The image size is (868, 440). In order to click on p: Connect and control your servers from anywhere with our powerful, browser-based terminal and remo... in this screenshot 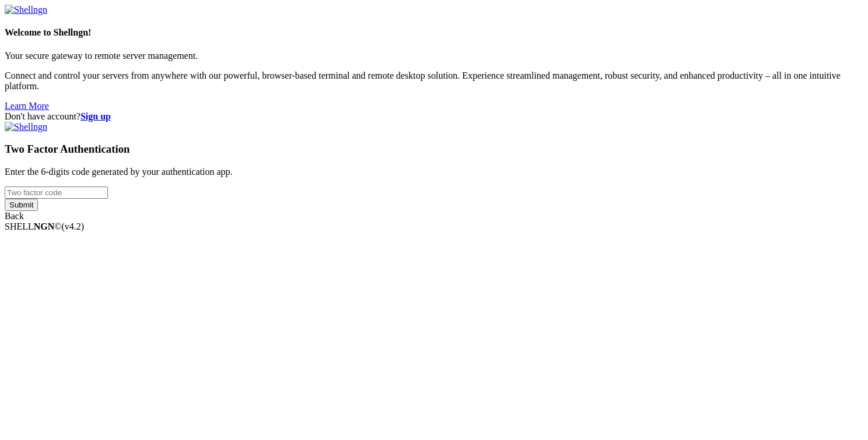, I will do `click(434, 81)`.